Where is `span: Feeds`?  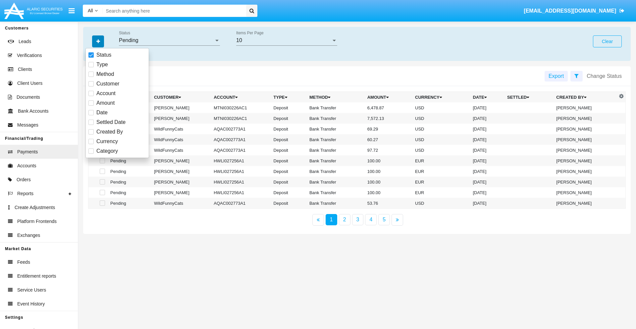 span: Feeds is located at coordinates (24, 262).